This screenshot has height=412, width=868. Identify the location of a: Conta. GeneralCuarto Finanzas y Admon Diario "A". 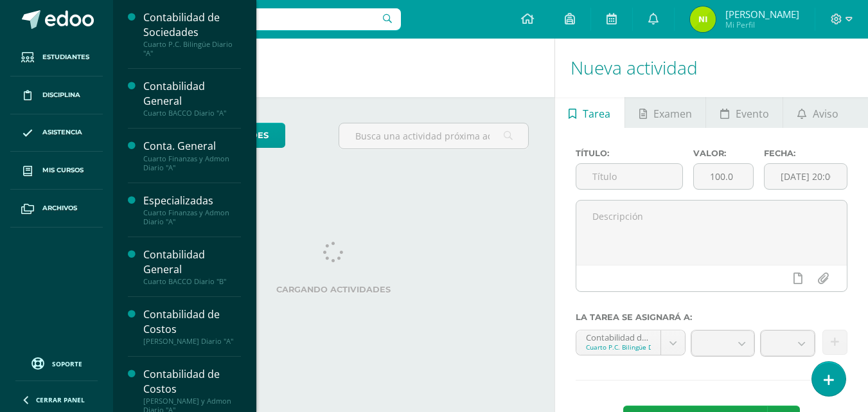
(192, 155).